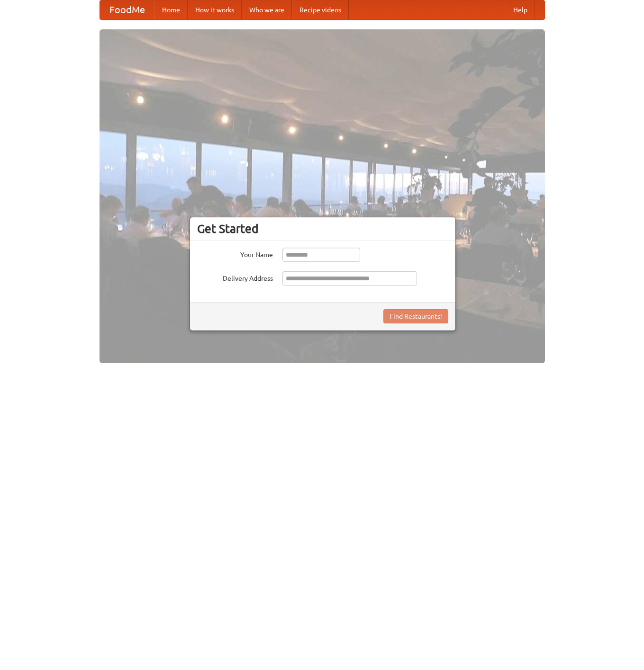 The width and height of the screenshot is (644, 670). I want to click on label: Delivery Address, so click(235, 277).